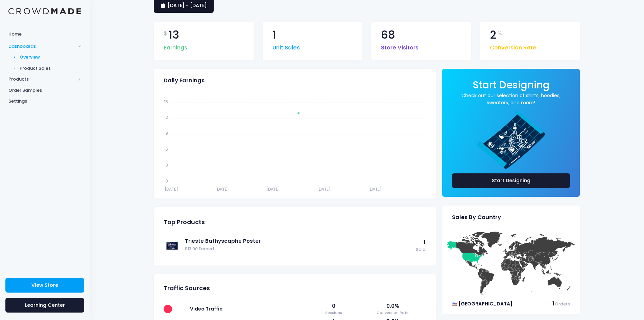 This screenshot has height=320, width=644. I want to click on span: Products, so click(42, 79).